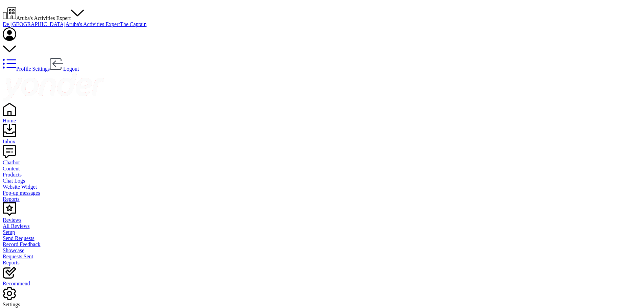  I want to click on a: Chat Logs, so click(322, 181).